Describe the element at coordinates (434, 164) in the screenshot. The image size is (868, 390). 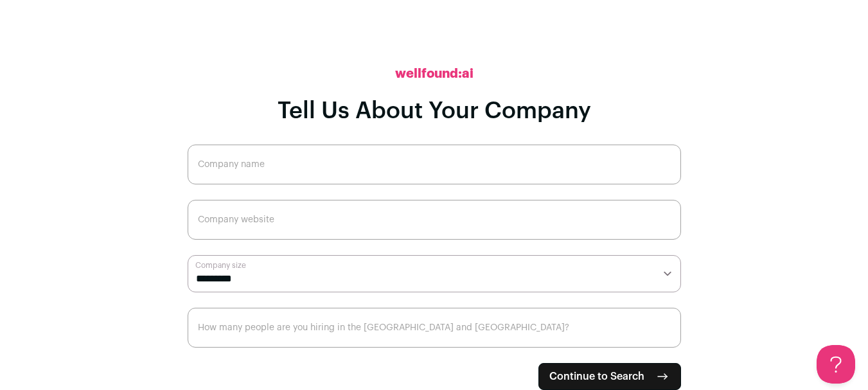
I see `input: Company name` at that location.